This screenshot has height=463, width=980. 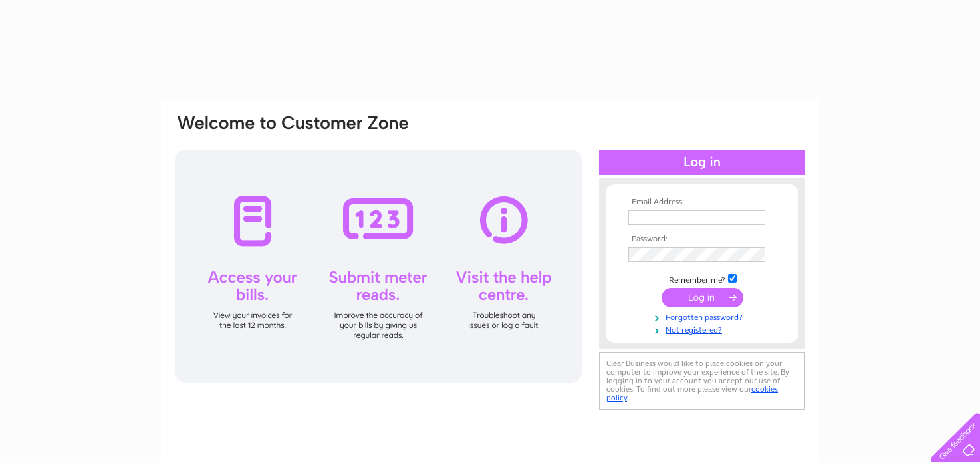 I want to click on th: Email Address:, so click(x=702, y=202).